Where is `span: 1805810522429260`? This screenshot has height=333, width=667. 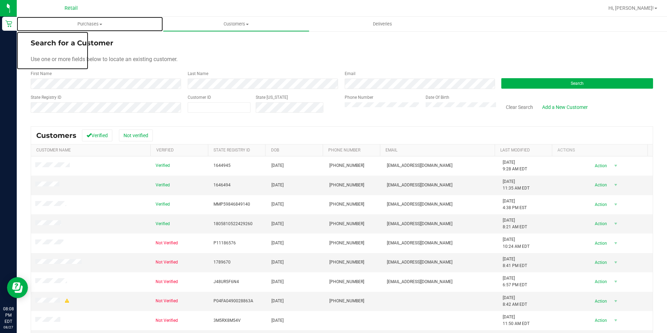 span: 1805810522429260 is located at coordinates (233, 224).